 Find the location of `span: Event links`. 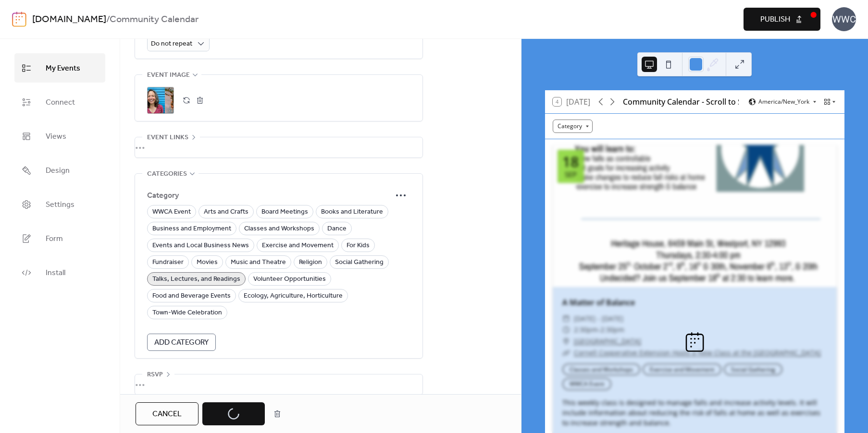

span: Event links is located at coordinates (167, 138).